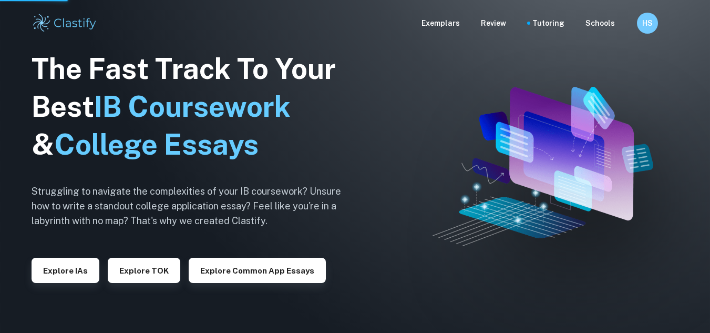  Describe the element at coordinates (192, 106) in the screenshot. I see `span: IB Coursework` at that location.